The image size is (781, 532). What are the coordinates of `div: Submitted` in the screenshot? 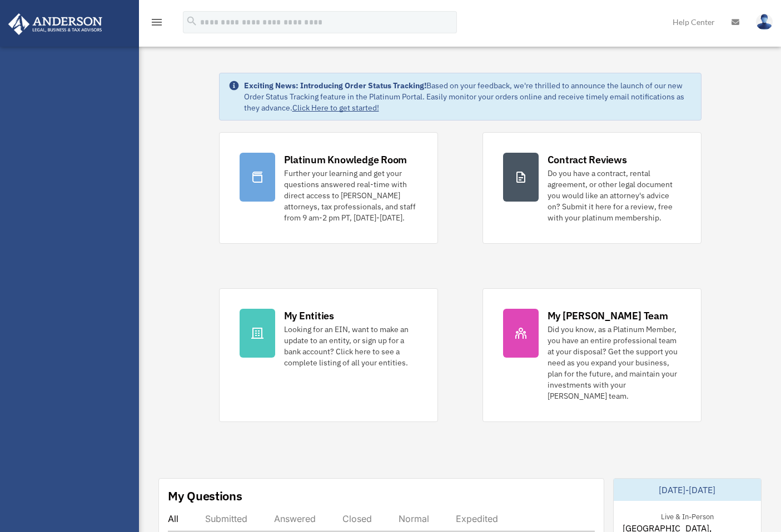 It's located at (226, 519).